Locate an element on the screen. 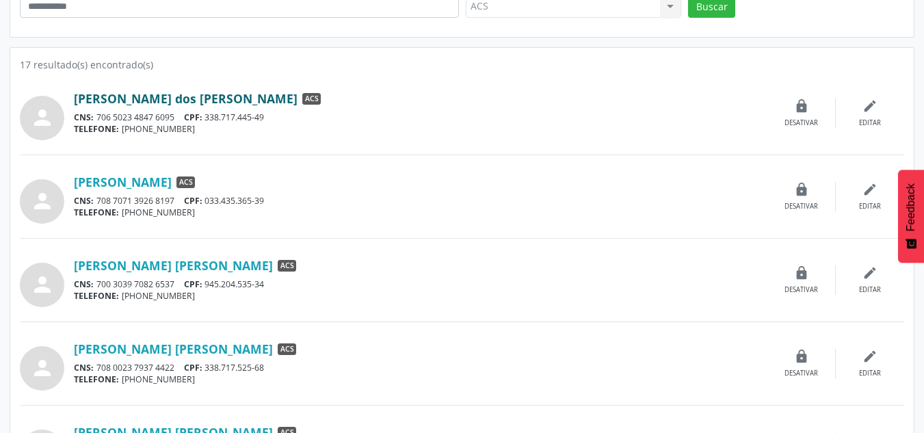 This screenshot has width=924, height=433. div: 706 5023 4847 6095 338.717.445-49 is located at coordinates (421, 117).